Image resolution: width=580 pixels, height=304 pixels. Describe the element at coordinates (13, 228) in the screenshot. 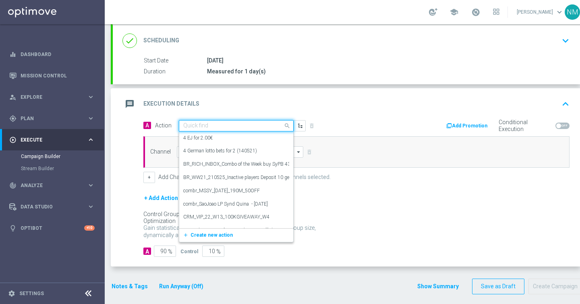

I see `i: lightbulb` at that location.